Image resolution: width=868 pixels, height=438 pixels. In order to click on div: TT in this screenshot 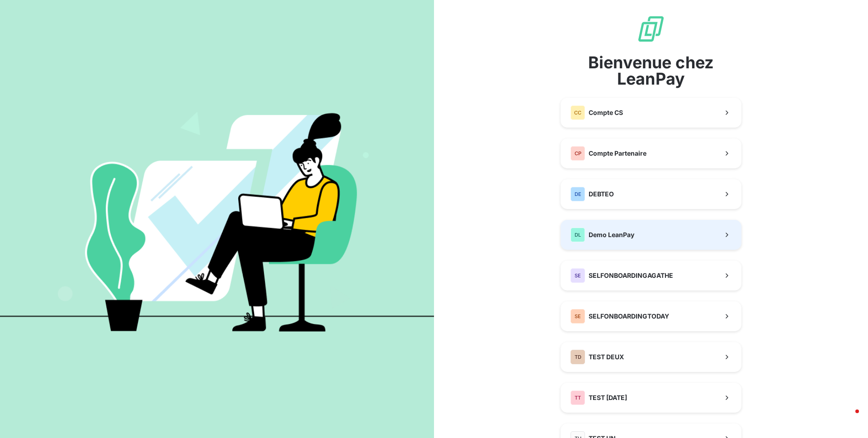, I will do `click(578, 397)`.